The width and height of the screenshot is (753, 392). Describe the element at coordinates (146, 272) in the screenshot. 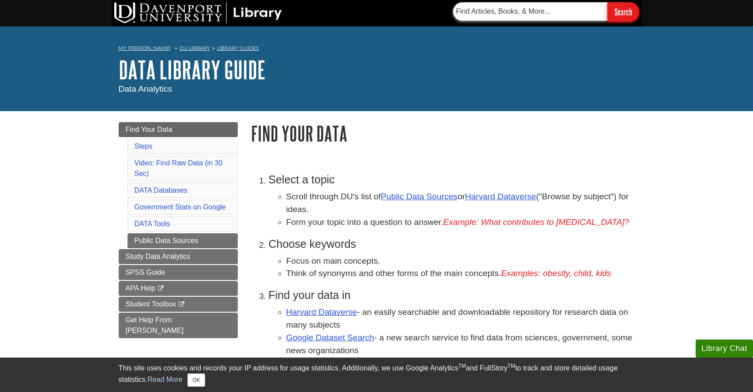

I see `span: SPSS Guide` at that location.